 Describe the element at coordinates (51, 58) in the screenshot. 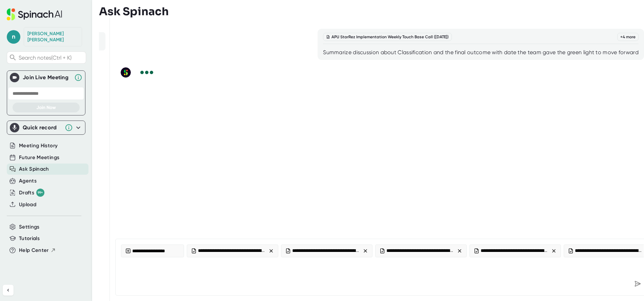

I see `span: Search notes (Ctrl + K)` at that location.